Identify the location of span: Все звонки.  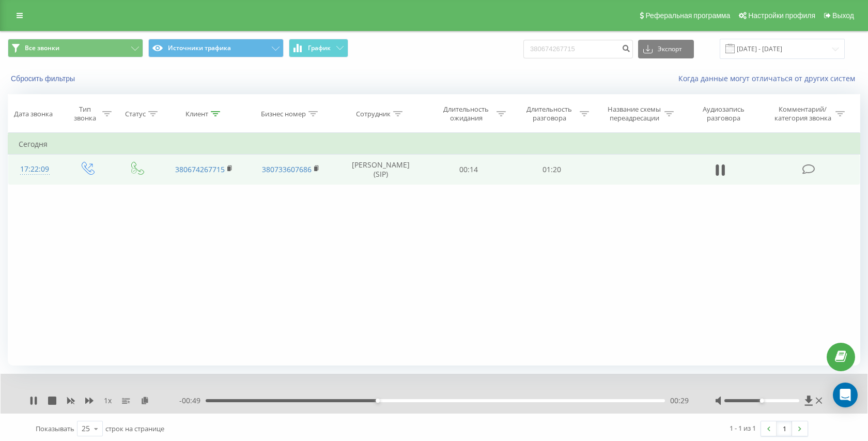
(42, 48).